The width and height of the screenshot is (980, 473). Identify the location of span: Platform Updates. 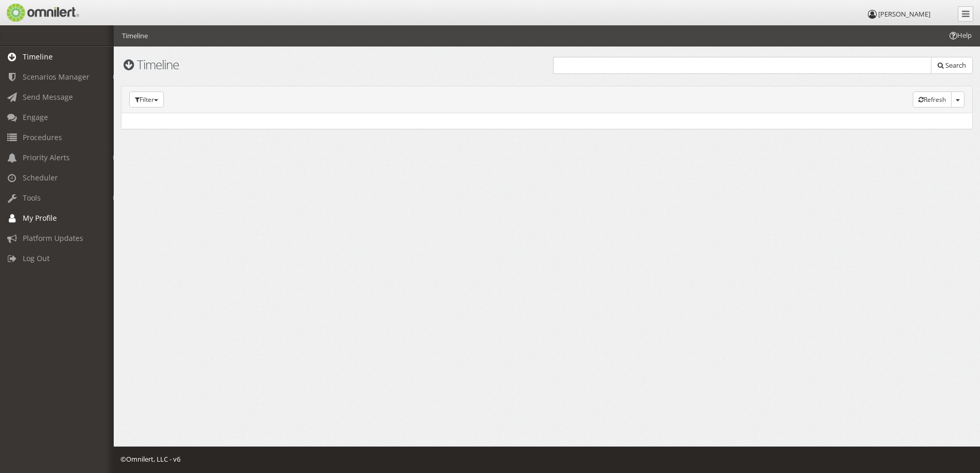
(53, 237).